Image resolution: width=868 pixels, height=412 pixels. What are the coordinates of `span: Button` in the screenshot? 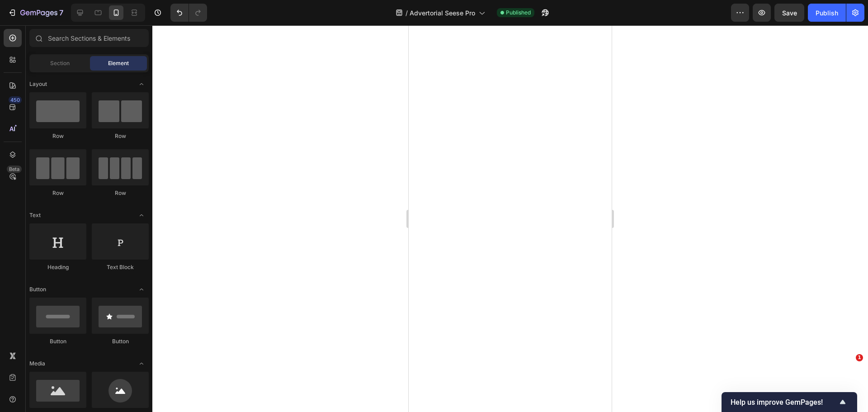 It's located at (37, 290).